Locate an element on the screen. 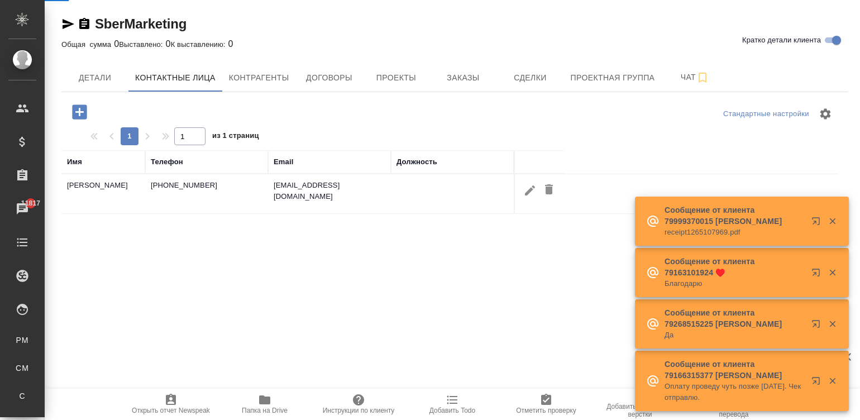  div: 0 0 0 is located at coordinates (454, 44).